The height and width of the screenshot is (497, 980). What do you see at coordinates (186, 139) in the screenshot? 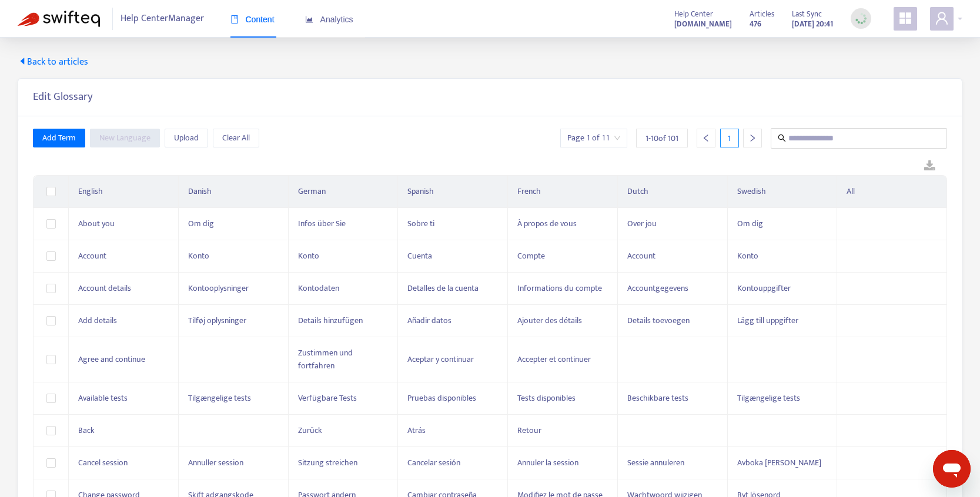
I see `span: Upload` at bounding box center [186, 139].